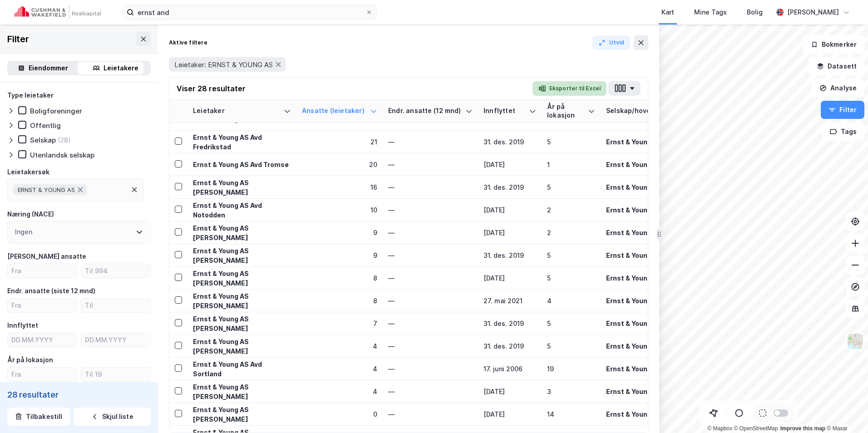 The height and width of the screenshot is (433, 868). What do you see at coordinates (510, 301) in the screenshot?
I see `div: 27. mai 2021` at bounding box center [510, 301].